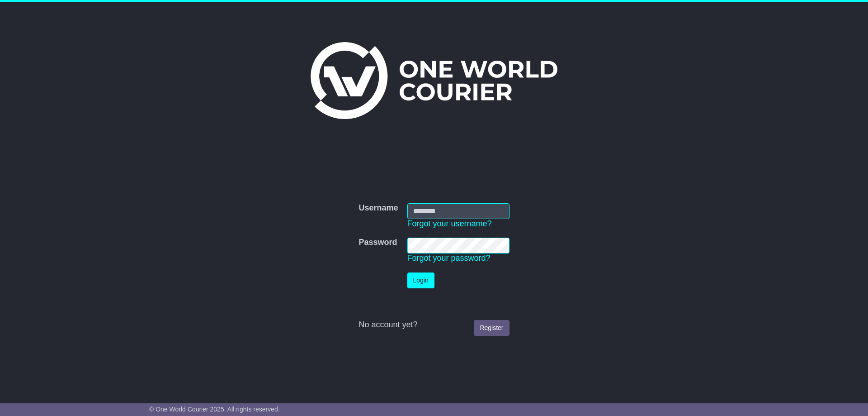 The image size is (868, 416). I want to click on button: Login, so click(421, 280).